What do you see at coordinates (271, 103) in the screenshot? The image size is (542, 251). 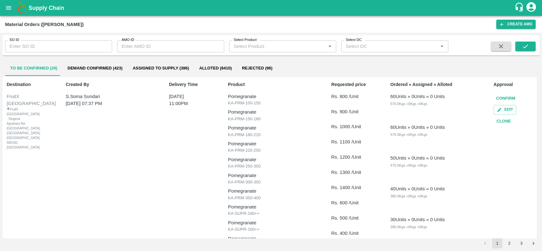 I see `p: KA-PRM-100-150` at bounding box center [271, 103].